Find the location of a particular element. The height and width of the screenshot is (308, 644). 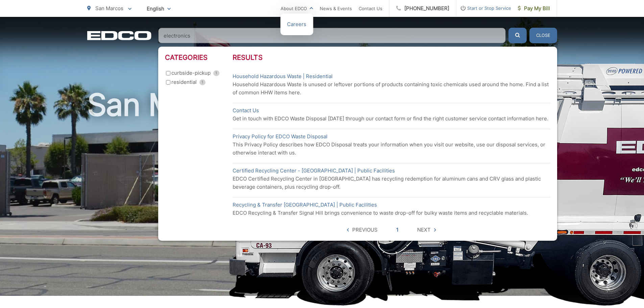

input: residential 1 is located at coordinates (168, 82).